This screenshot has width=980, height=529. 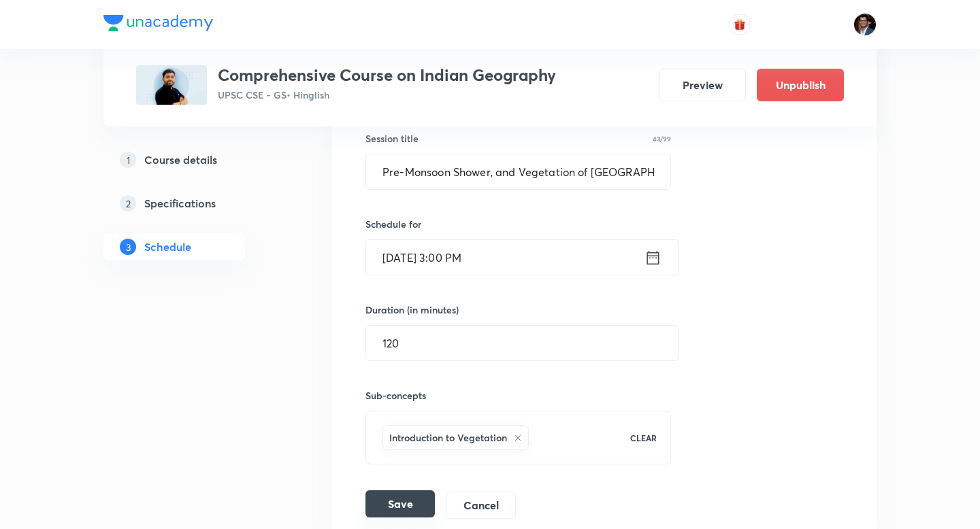 I want to click on a: 1Course details, so click(x=196, y=160).